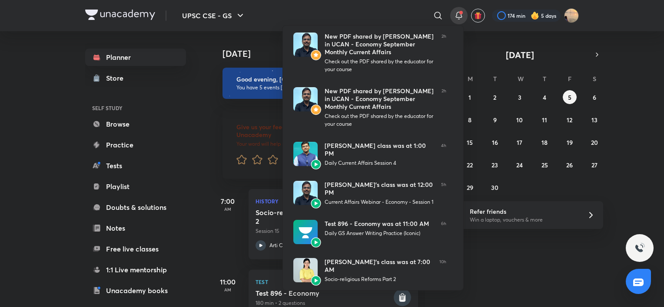 This screenshot has width=664, height=307. Describe the element at coordinates (443, 271) in the screenshot. I see `span: 10h` at that location.